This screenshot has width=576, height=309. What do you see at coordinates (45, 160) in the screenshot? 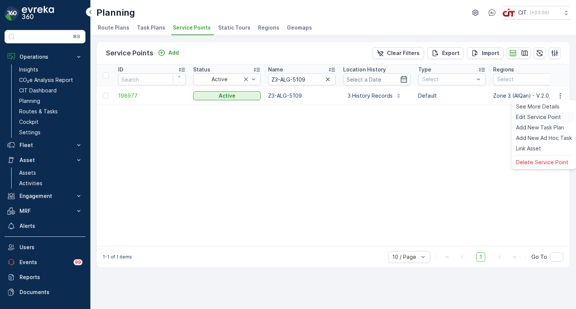
I see `button: Asset` at bounding box center [45, 160].